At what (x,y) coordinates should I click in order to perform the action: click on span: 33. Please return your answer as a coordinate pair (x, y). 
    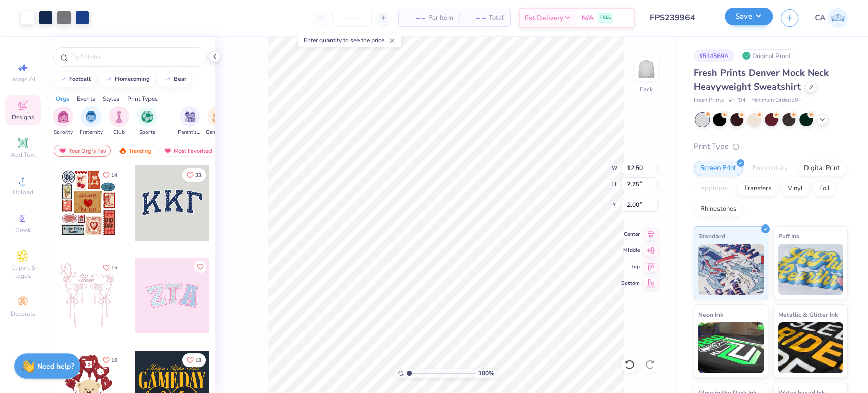
    Looking at the image, I should click on (199, 175).